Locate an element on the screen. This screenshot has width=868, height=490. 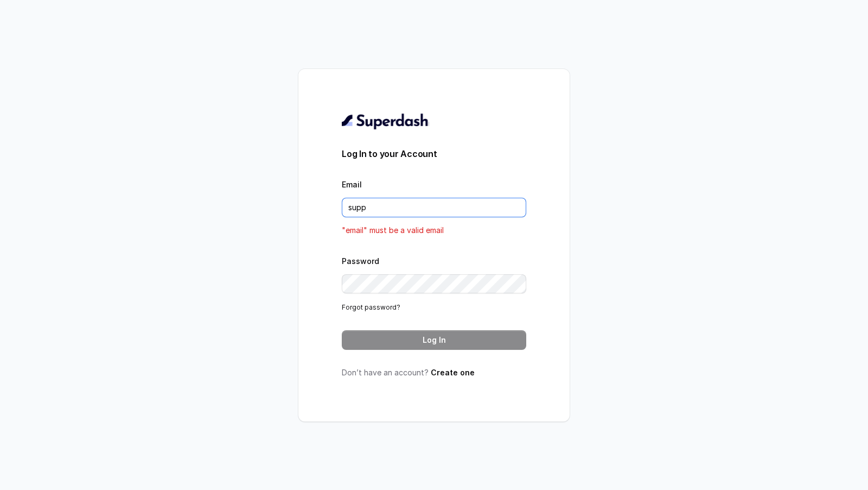
img: light.svg is located at coordinates (385, 121).